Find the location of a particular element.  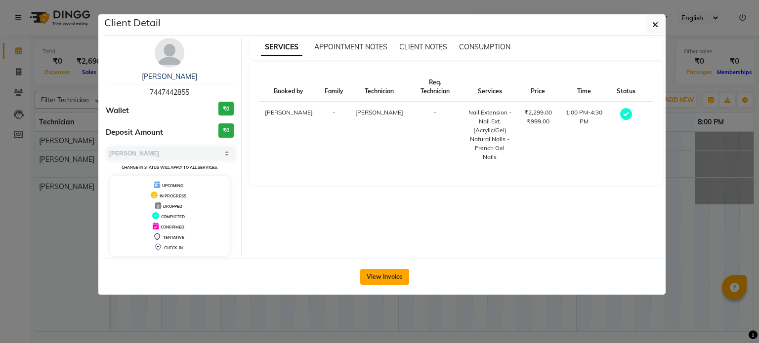

span: IN PROGRESS is located at coordinates (173, 196).